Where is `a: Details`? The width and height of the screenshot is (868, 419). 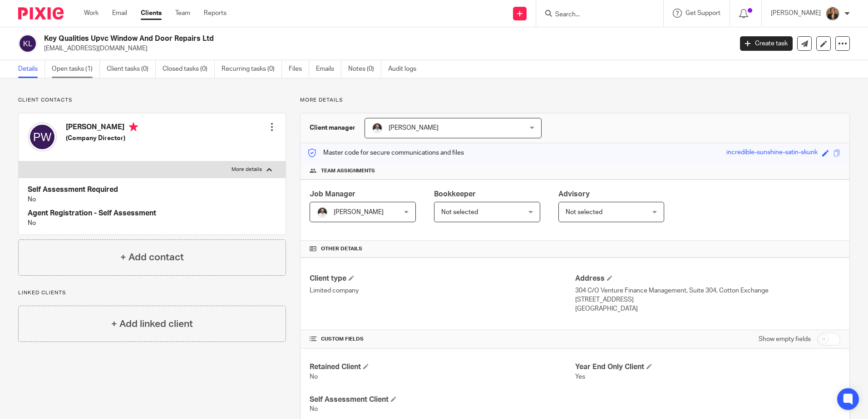
a: Details is located at coordinates (31, 69).